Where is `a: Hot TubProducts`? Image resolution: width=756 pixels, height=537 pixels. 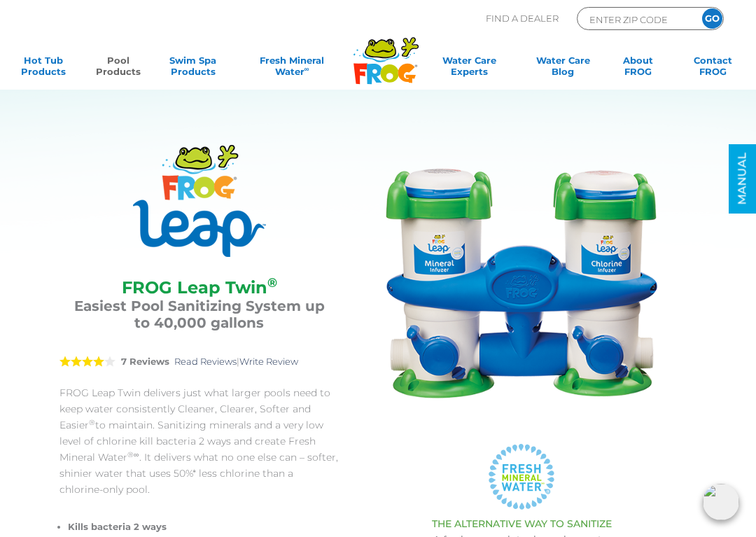 a: Hot TubProducts is located at coordinates (42, 69).